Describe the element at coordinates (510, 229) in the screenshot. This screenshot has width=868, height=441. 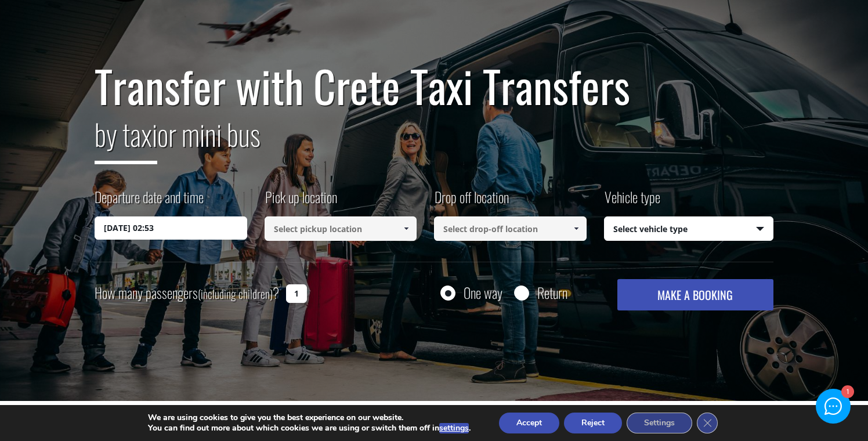
I see `input: Select drop-off location` at that location.